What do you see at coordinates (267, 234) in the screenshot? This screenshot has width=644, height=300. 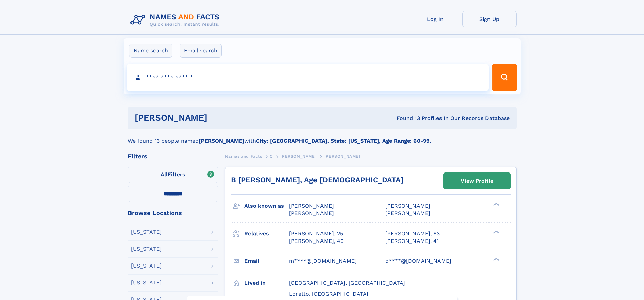 I see `h3: Relatives` at bounding box center [267, 234].